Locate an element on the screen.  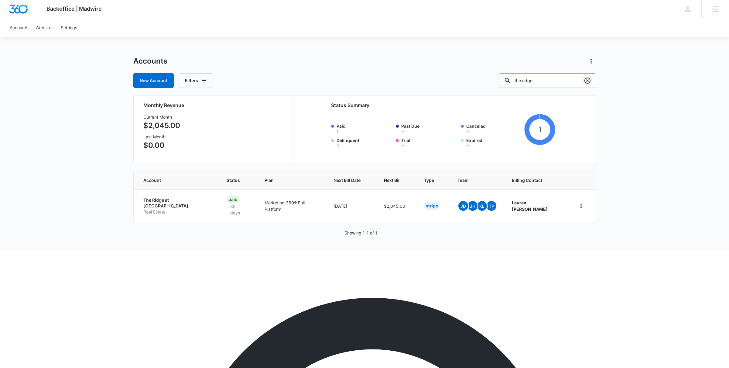
p: Marketing 360® Full Platform is located at coordinates (292, 206).